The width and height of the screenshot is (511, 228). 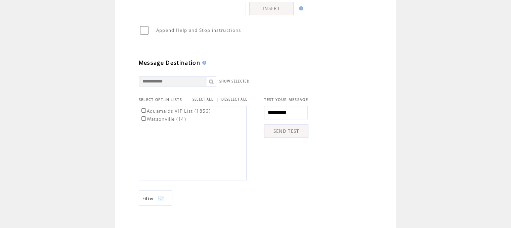 I want to click on label: Watsonville (14), so click(x=163, y=119).